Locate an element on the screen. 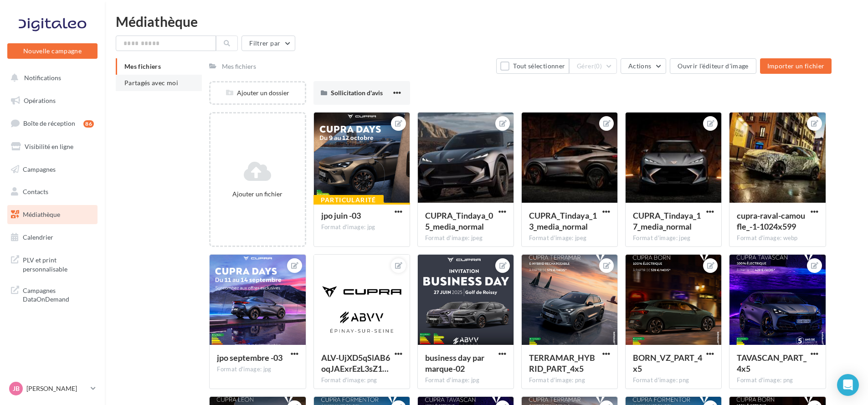 Image resolution: width=868 pixels, height=405 pixels. a: Contacts is located at coordinates (52, 192).